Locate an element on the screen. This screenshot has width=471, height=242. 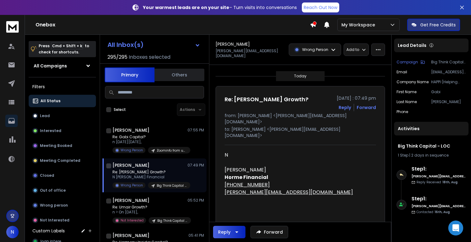
p: Interested is located at coordinates (50, 131).